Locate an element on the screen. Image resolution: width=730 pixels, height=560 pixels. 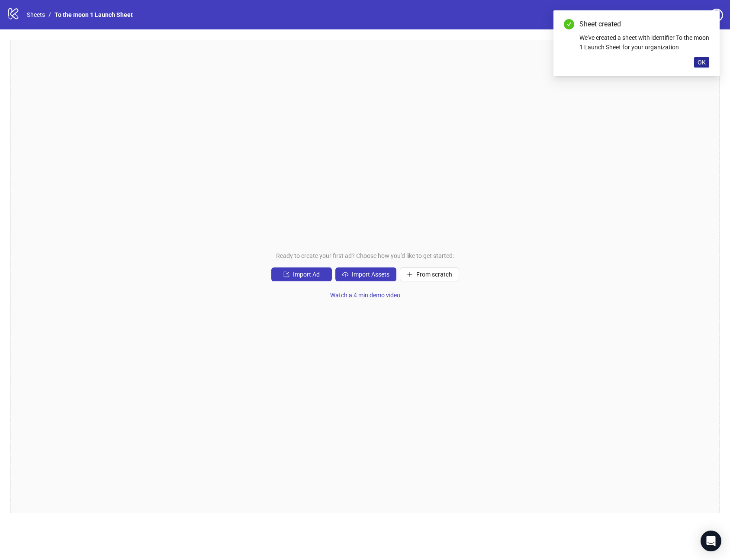
span: Import Ad is located at coordinates (306, 275).